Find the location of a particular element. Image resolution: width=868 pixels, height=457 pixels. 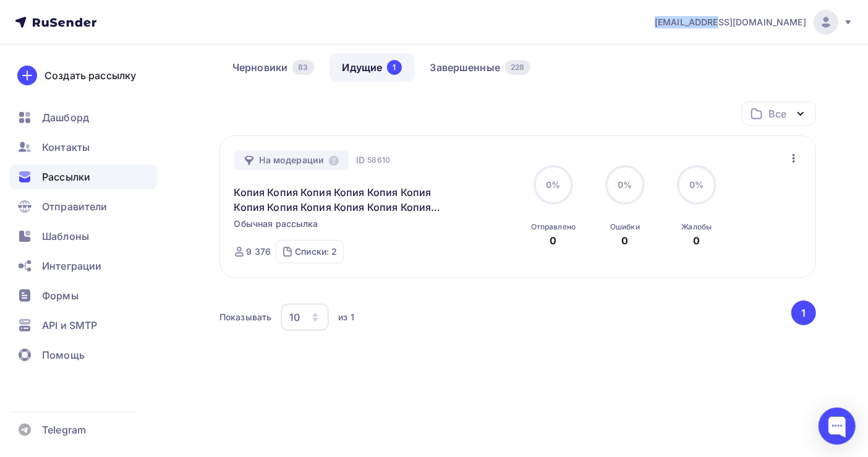

div: Ошибки is located at coordinates (625, 227).